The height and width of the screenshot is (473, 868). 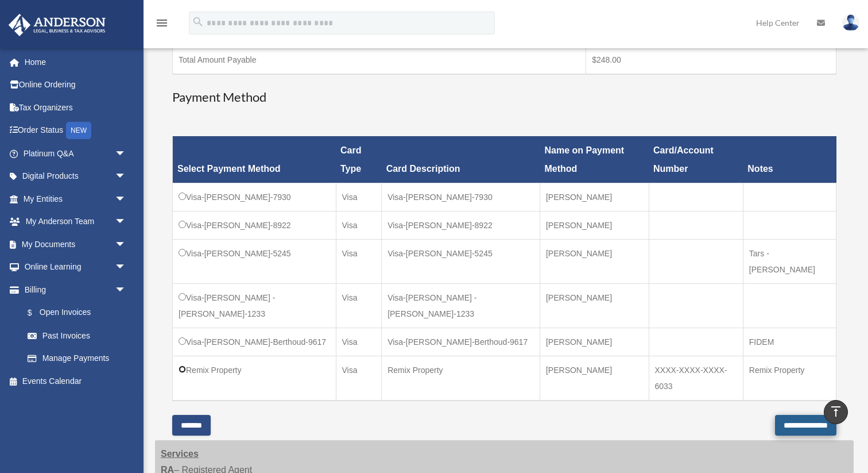 I want to click on a: Events Calendar, so click(x=76, y=381).